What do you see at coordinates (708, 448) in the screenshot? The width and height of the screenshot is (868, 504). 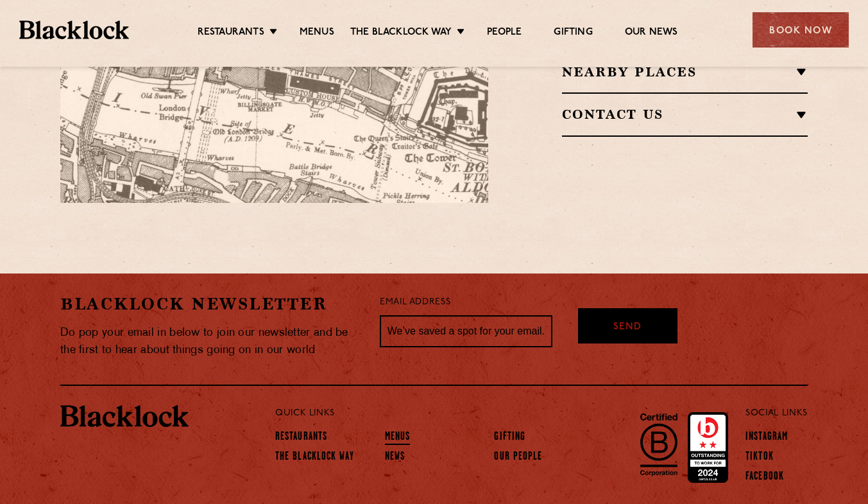 I see `img: Accred_2023_2star.png` at bounding box center [708, 448].